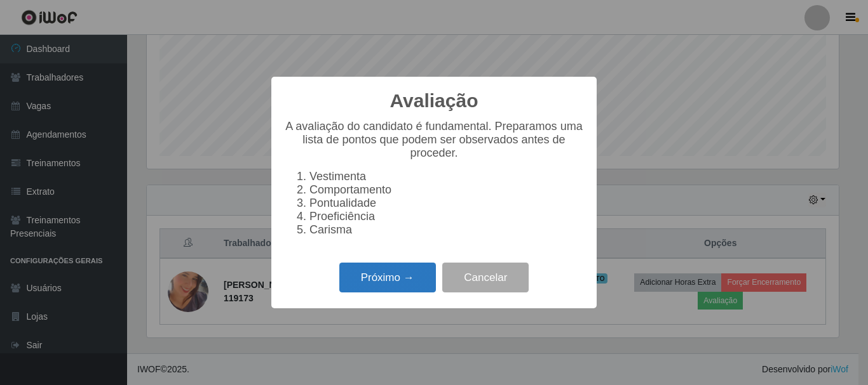  Describe the element at coordinates (485, 277) in the screenshot. I see `button: Cancelar` at that location.